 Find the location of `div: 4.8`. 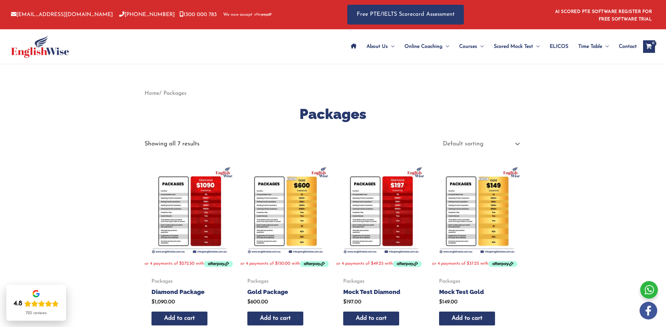

div: 4.8 is located at coordinates (18, 303).